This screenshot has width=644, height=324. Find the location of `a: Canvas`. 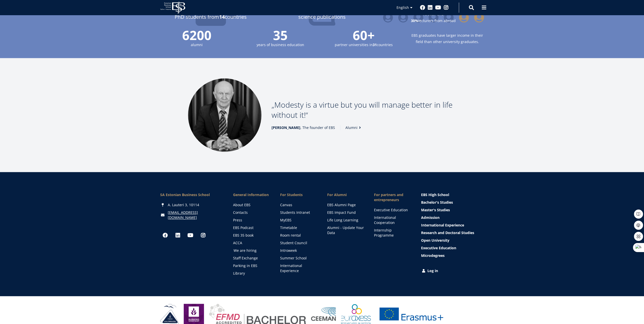

a: Canvas is located at coordinates (299, 205).